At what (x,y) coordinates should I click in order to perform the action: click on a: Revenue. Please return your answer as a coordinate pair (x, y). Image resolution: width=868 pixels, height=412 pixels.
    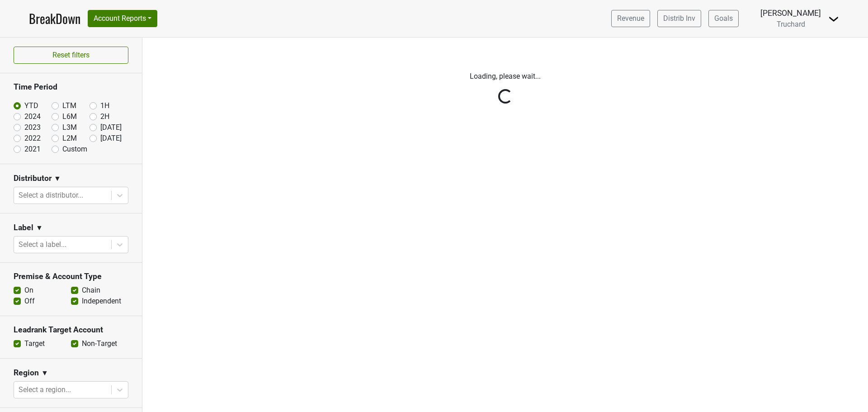
    Looking at the image, I should click on (631, 19).